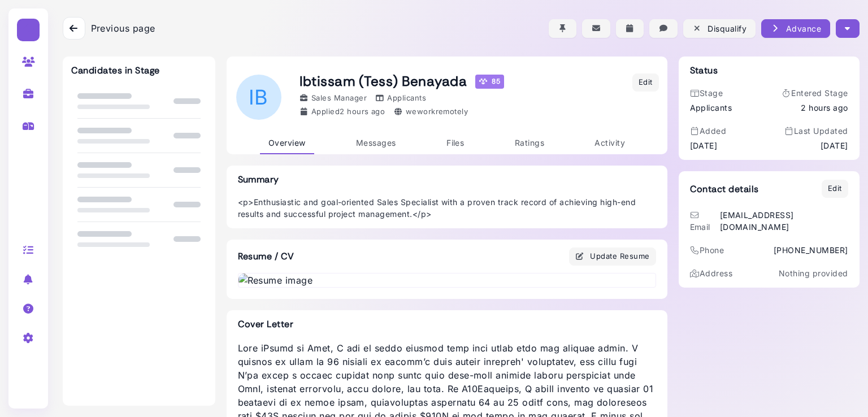  What do you see at coordinates (402, 81) in the screenshot?
I see `h1: Ibtissam (Tess) Benayada` at bounding box center [402, 81].